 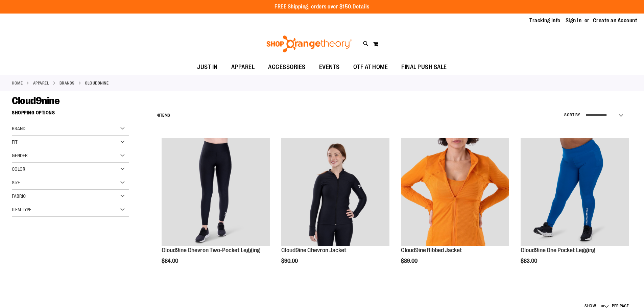 What do you see at coordinates (70, 197) in the screenshot?
I see `div: Fabric` at bounding box center [70, 197].